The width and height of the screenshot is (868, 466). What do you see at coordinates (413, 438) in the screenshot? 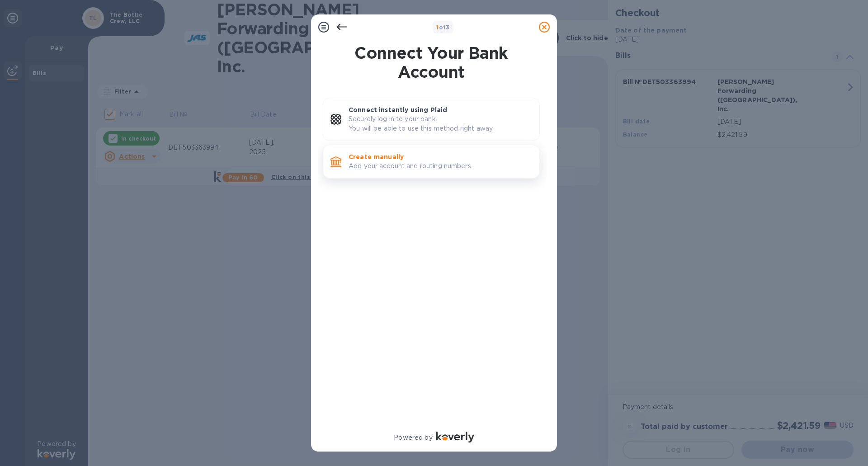
I see `p: Powered by` at bounding box center [413, 438].